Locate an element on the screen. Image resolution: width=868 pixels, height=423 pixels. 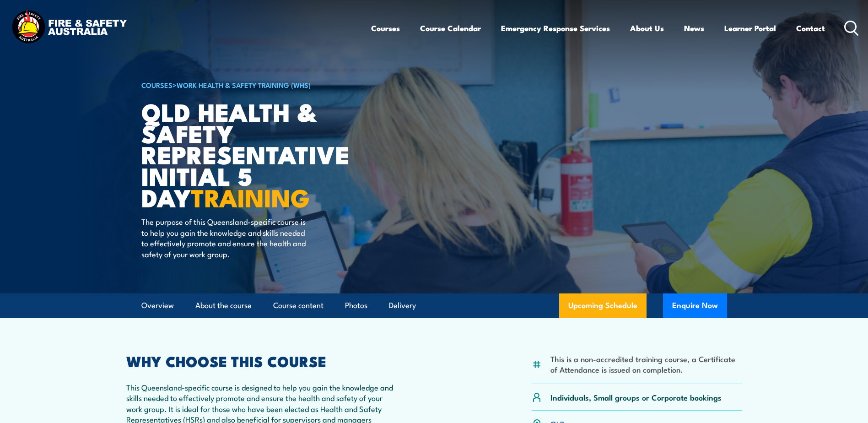
p: The purpose of this Queensland-specific course is to help you gain the knowledge and skills neede... is located at coordinates (225, 238).